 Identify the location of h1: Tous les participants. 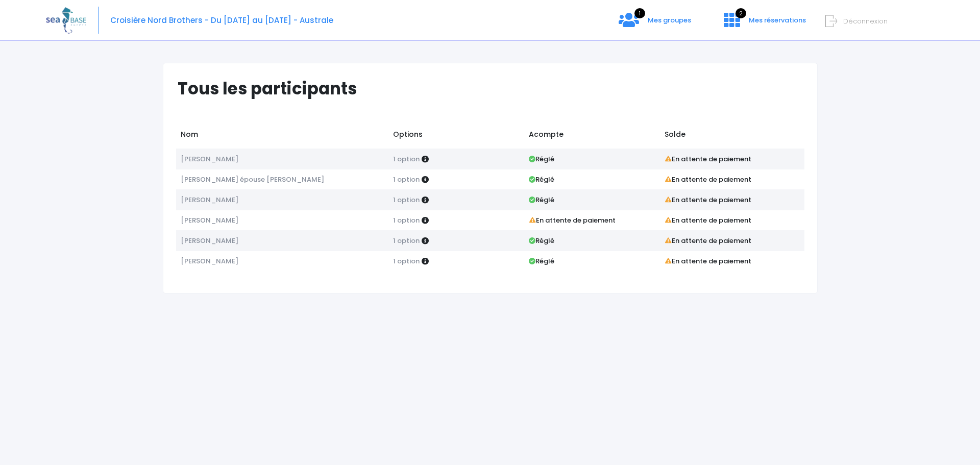
(495, 89).